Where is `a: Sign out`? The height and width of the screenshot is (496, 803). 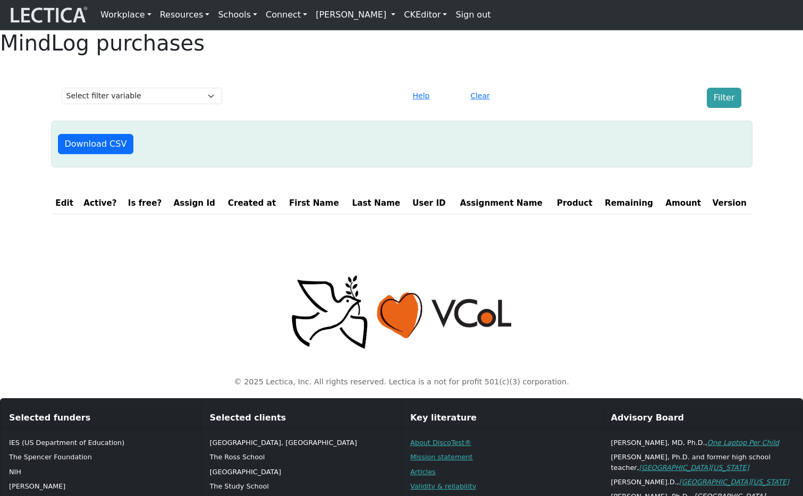
a: Sign out is located at coordinates (473, 15).